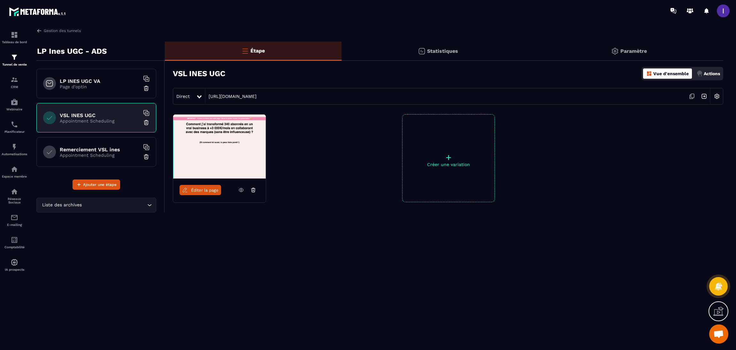 The width and height of the screenshot is (736, 350). I want to click on p: CRM, so click(14, 87).